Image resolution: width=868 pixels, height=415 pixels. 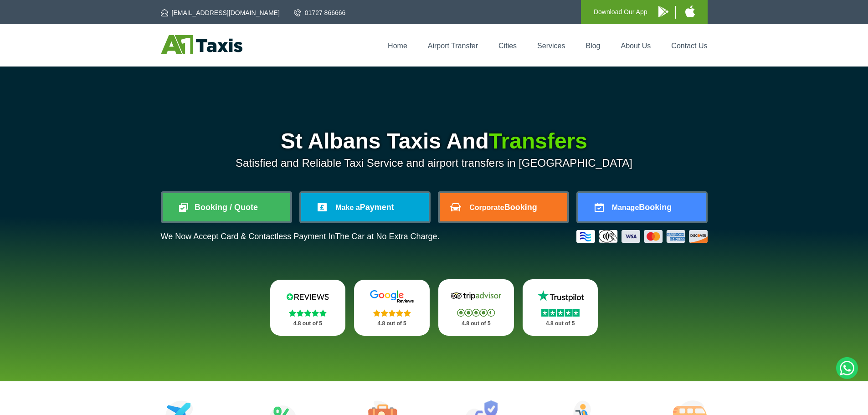 What do you see at coordinates (308, 307) in the screenshot?
I see `a: Reviews.io Stars 4.8 out of 5` at bounding box center [308, 307].